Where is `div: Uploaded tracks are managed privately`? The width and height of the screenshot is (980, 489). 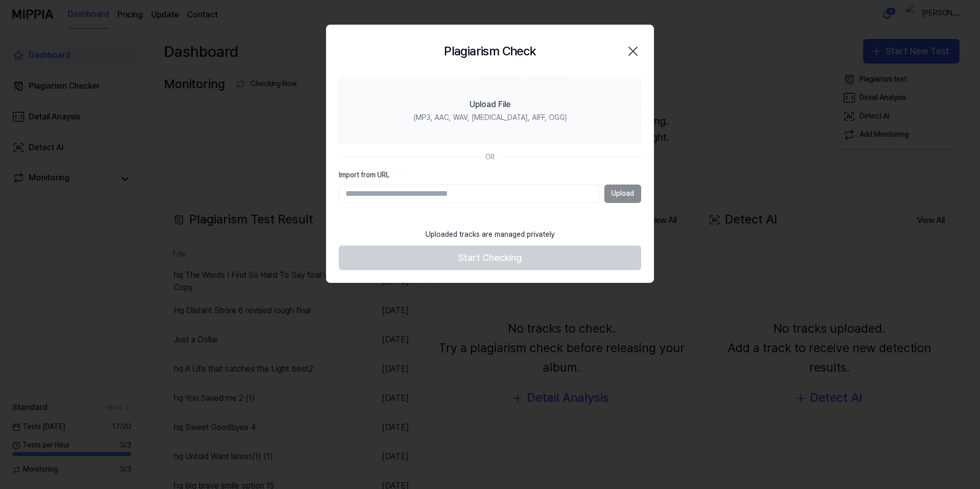 div: Uploaded tracks are managed privately is located at coordinates (490, 235).